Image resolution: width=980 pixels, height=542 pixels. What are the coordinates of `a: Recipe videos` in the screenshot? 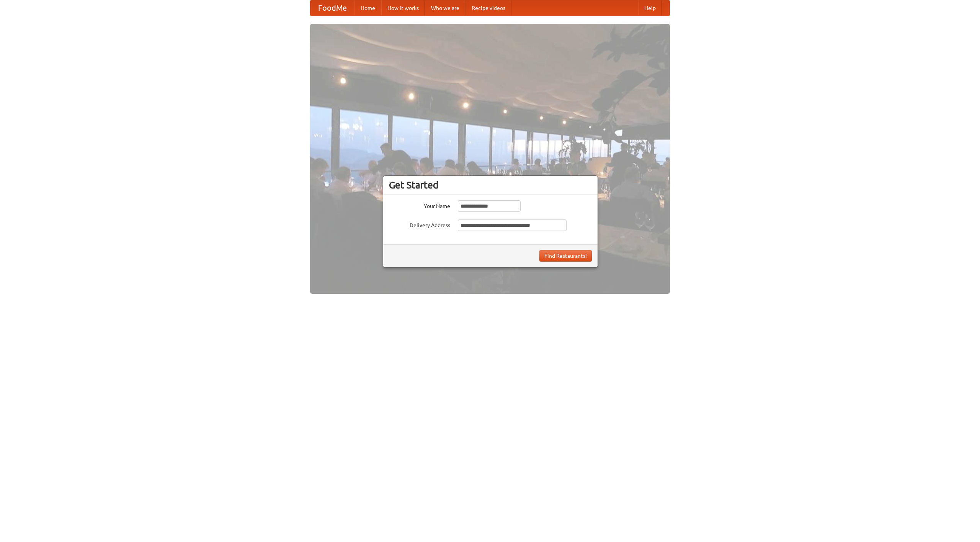 It's located at (489, 8).